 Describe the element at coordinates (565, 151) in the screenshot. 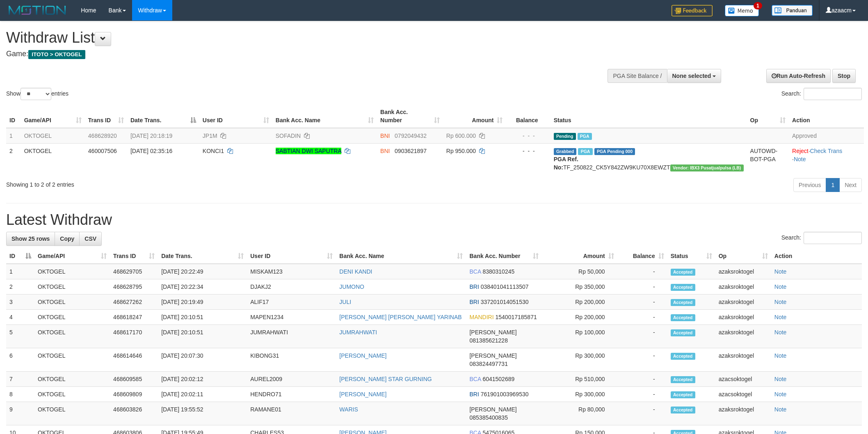

I see `span: Grabbed` at that location.